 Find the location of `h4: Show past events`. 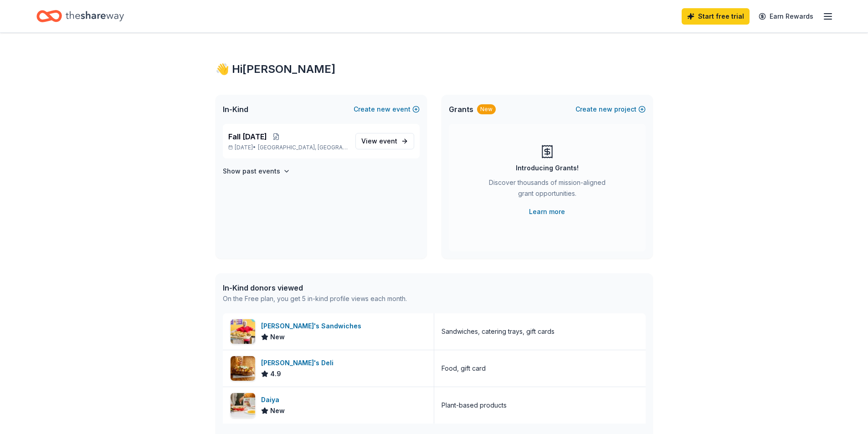

h4: Show past events is located at coordinates (252, 171).